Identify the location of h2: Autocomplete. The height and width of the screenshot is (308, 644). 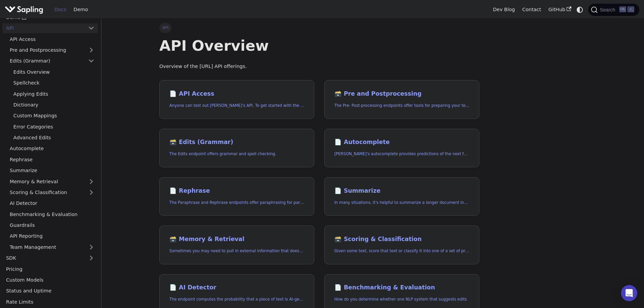
(402, 143).